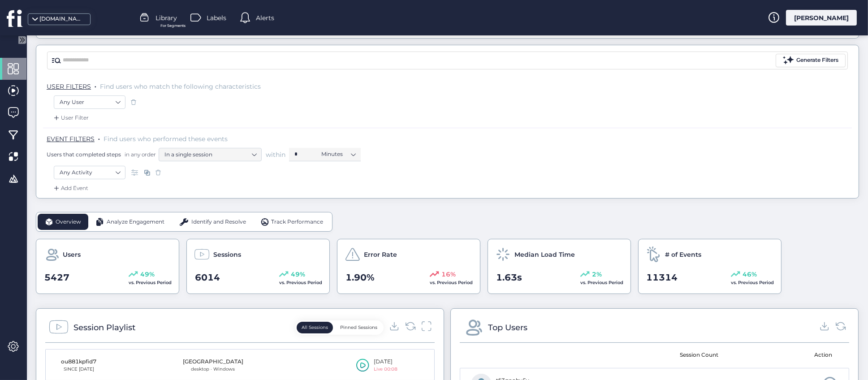 Image resolution: width=868 pixels, height=380 pixels. I want to click on div: Top Users, so click(508, 328).